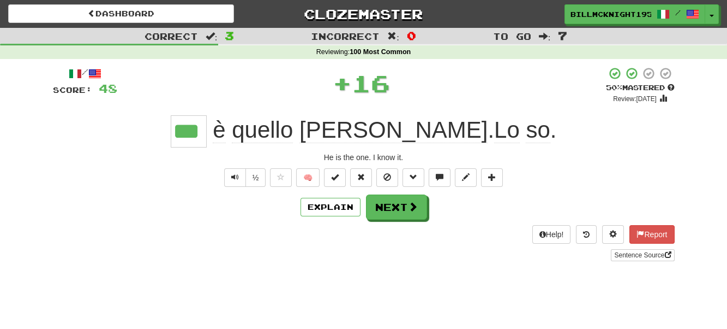 The width and height of the screenshot is (727, 329). I want to click on span: 0, so click(411, 35).